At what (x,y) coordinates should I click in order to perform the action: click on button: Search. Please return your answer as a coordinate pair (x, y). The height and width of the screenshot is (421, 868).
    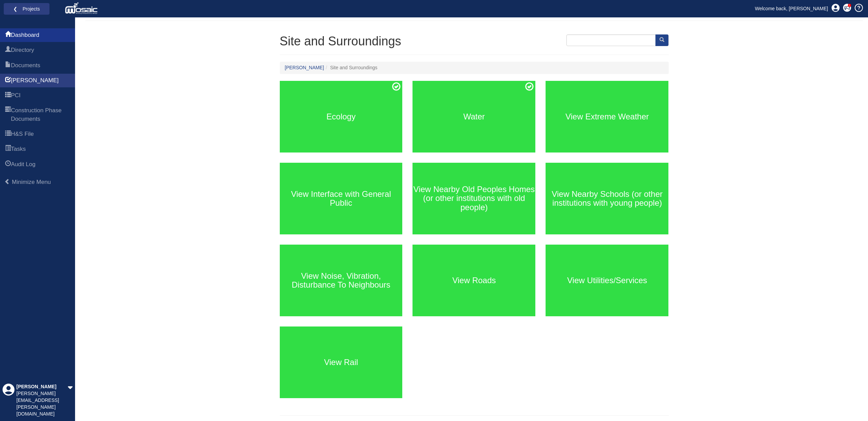
    Looking at the image, I should click on (662, 40).